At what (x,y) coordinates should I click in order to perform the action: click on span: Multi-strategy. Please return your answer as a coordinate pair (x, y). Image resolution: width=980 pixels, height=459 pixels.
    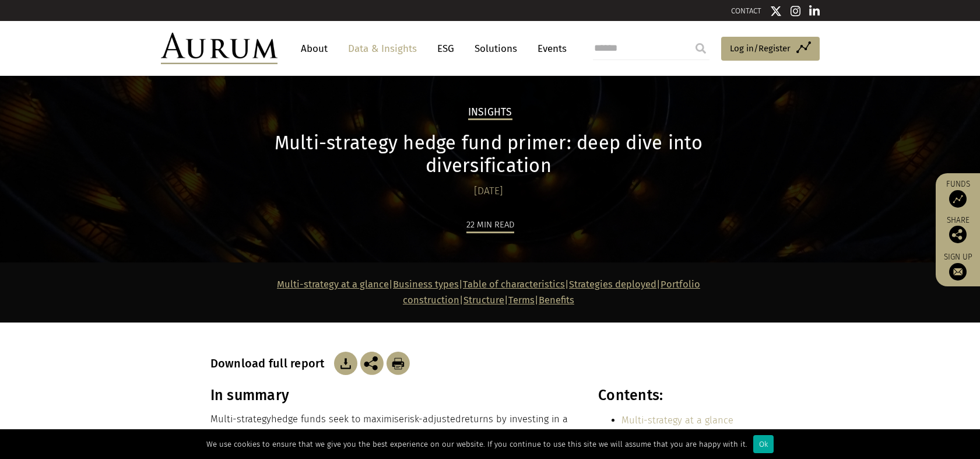
    Looking at the image, I should click on (241, 419).